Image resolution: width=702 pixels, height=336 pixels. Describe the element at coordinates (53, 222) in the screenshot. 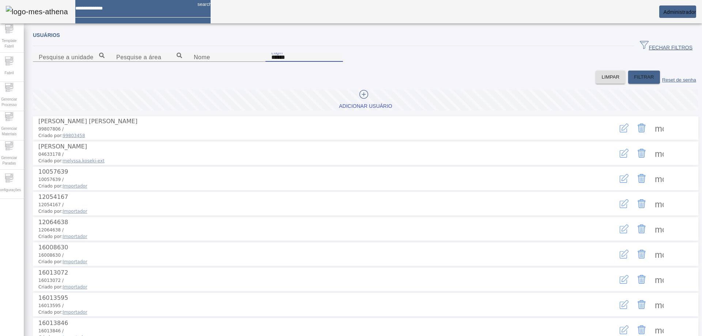

I see `span: 12064638` at that location.